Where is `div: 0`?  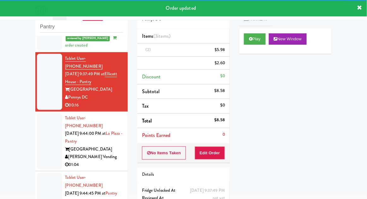 div: 0 is located at coordinates (224, 135).